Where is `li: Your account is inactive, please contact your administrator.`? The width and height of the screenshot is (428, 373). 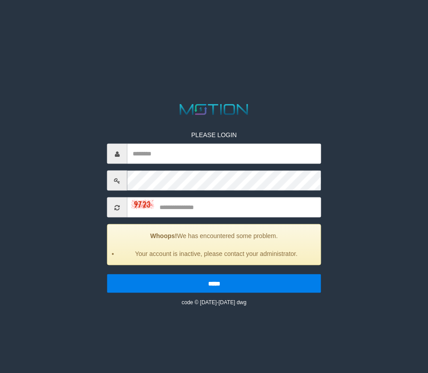 li: Your account is inactive, please contact your administrator. is located at coordinates (216, 254).